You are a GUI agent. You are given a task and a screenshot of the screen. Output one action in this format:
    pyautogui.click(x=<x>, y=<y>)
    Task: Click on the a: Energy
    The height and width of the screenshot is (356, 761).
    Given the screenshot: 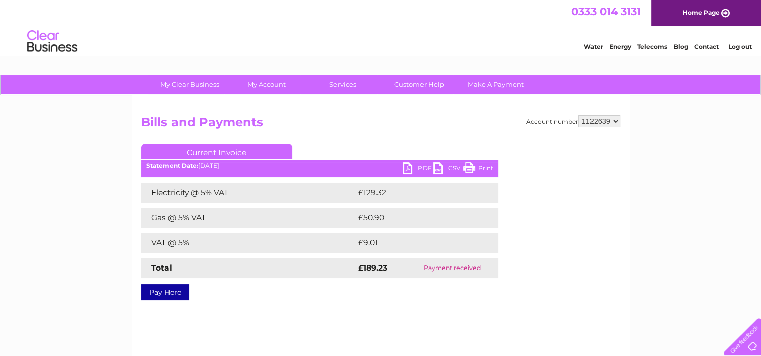 What is the action you would take?
    pyautogui.click(x=620, y=46)
    